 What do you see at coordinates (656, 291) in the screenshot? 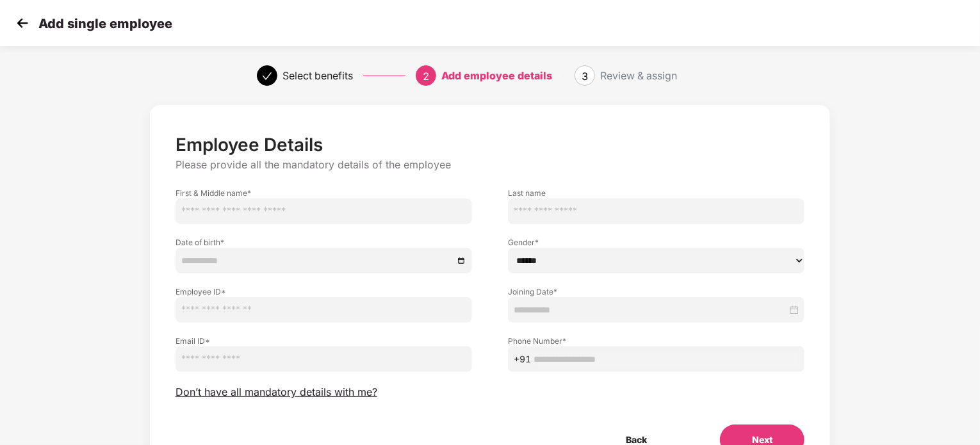
I see `label: Joining Date` at bounding box center [656, 291].